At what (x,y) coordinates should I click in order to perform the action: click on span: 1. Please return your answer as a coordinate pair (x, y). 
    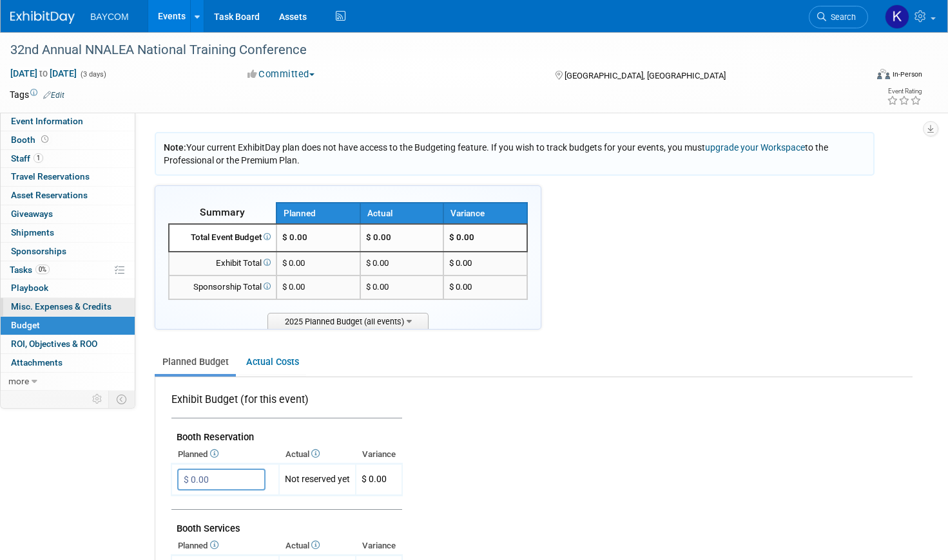
    Looking at the image, I should click on (38, 158).